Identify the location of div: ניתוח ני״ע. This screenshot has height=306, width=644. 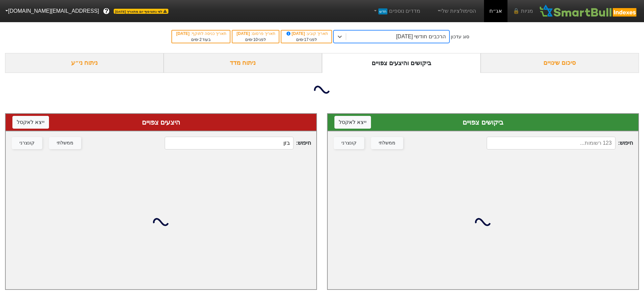
(84, 63).